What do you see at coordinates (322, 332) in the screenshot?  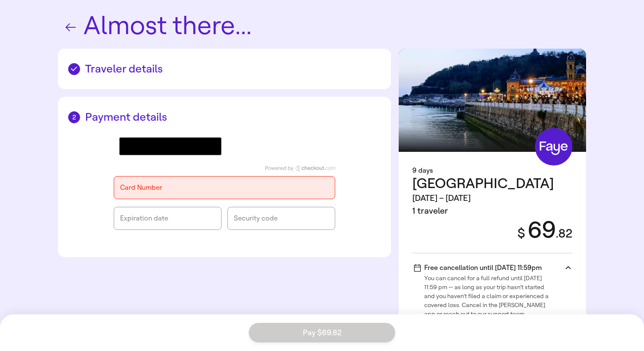 I see `button: Pay $69.82` at bounding box center [322, 332].